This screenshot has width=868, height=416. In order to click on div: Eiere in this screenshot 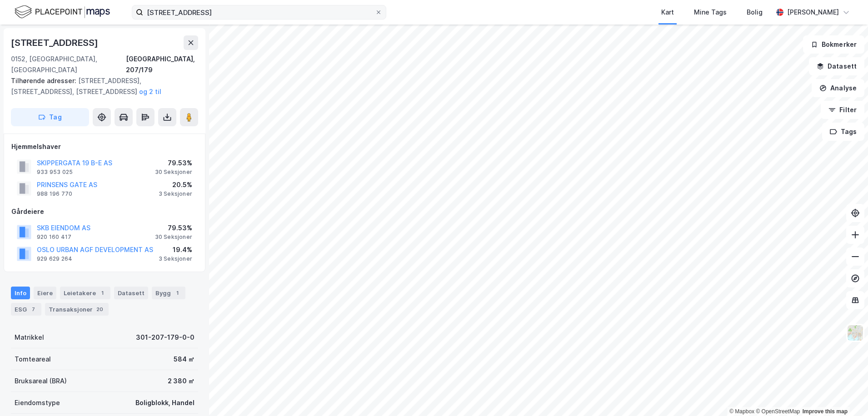, I will do `click(45, 293)`.